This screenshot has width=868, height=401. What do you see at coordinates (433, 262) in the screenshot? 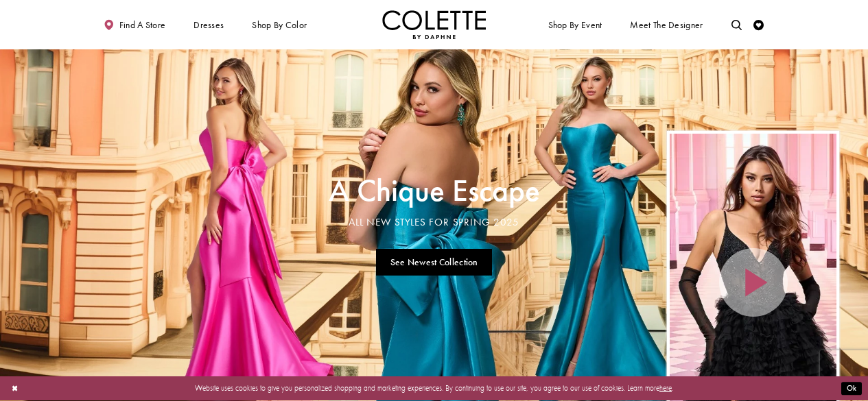
I see `a: See Newest Collection A Chique Escape All New Styles For Spring 2025` at bounding box center [433, 262].